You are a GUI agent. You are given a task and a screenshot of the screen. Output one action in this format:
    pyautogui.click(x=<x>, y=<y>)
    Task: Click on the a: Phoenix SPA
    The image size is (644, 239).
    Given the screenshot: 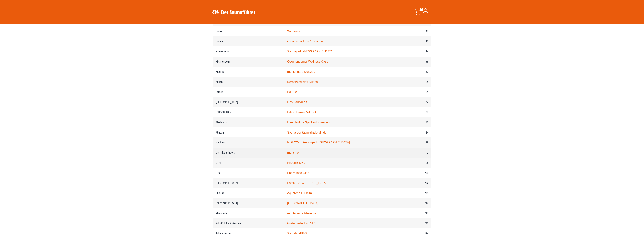 What is the action you would take?
    pyautogui.click(x=296, y=162)
    